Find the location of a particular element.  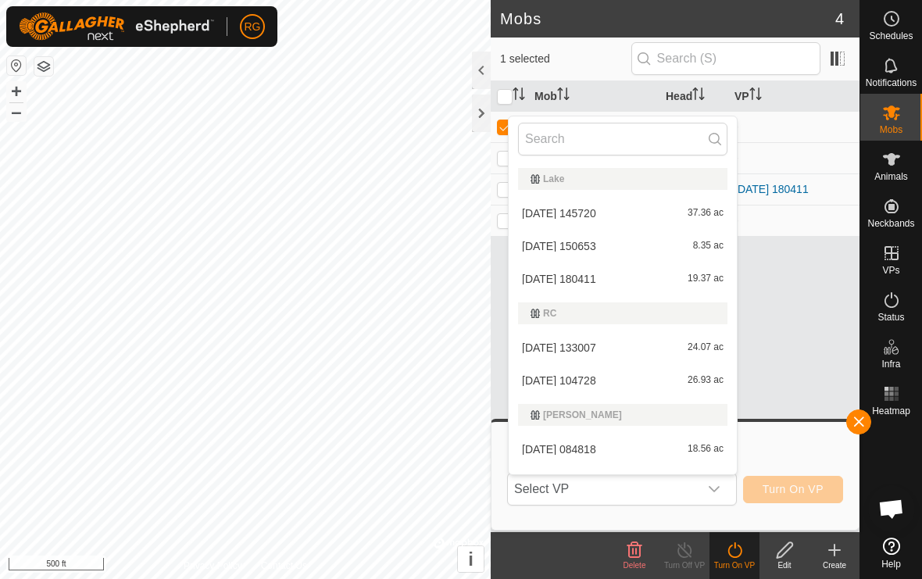

a: Privacy Policy is located at coordinates (212, 566).